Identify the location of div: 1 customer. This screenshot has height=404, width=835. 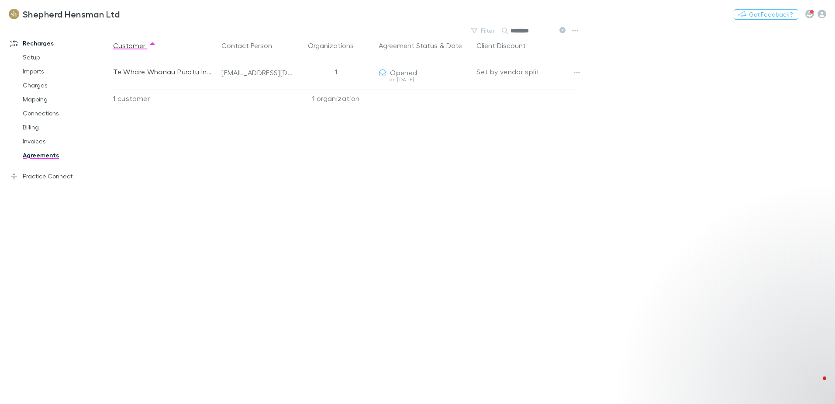
(166, 98).